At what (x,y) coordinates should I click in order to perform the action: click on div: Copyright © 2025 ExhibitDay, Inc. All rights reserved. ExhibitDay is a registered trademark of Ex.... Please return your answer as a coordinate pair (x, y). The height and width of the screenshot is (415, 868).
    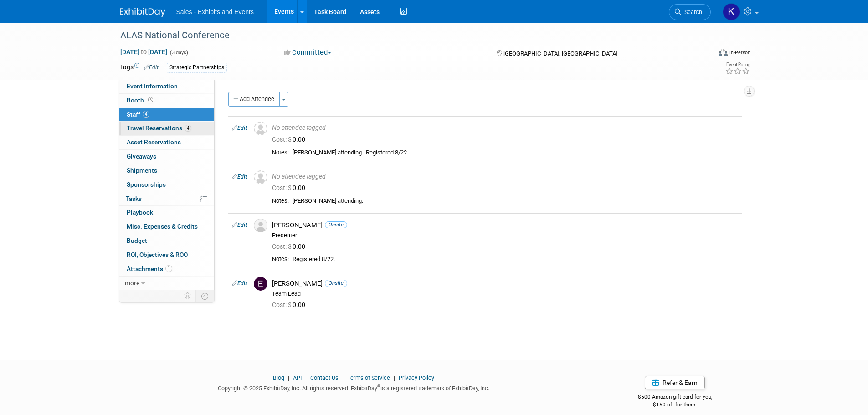
    Looking at the image, I should click on (354, 387).